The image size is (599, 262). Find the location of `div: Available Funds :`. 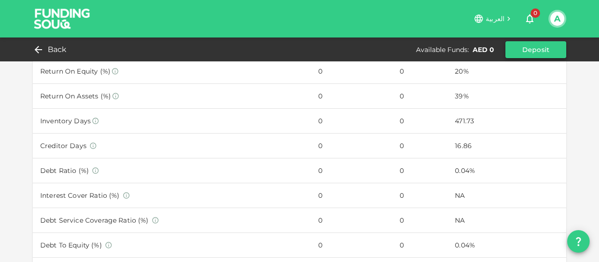

div: Available Funds : is located at coordinates (442, 50).